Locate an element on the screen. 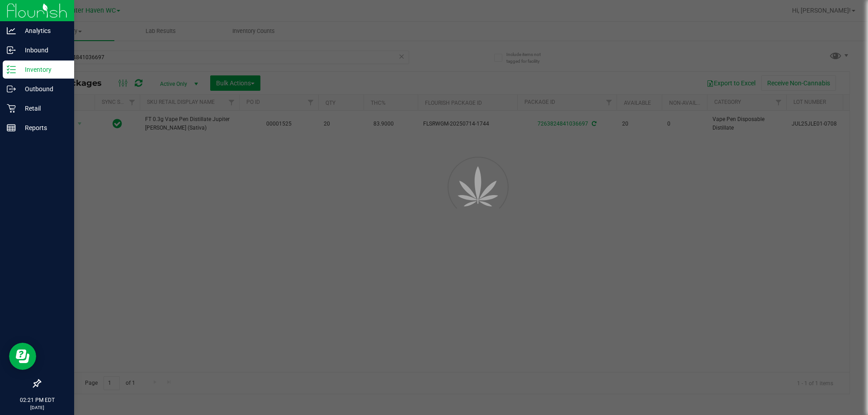  p: Retail is located at coordinates (43, 108).